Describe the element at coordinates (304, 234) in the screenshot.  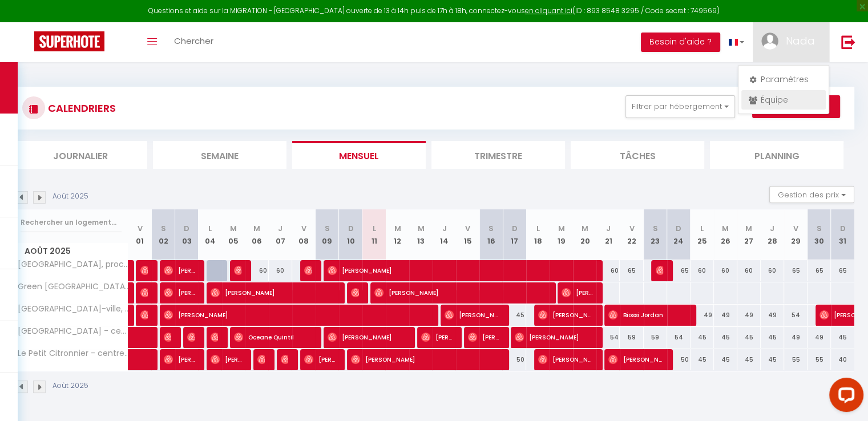
I see `th: 08` at that location.